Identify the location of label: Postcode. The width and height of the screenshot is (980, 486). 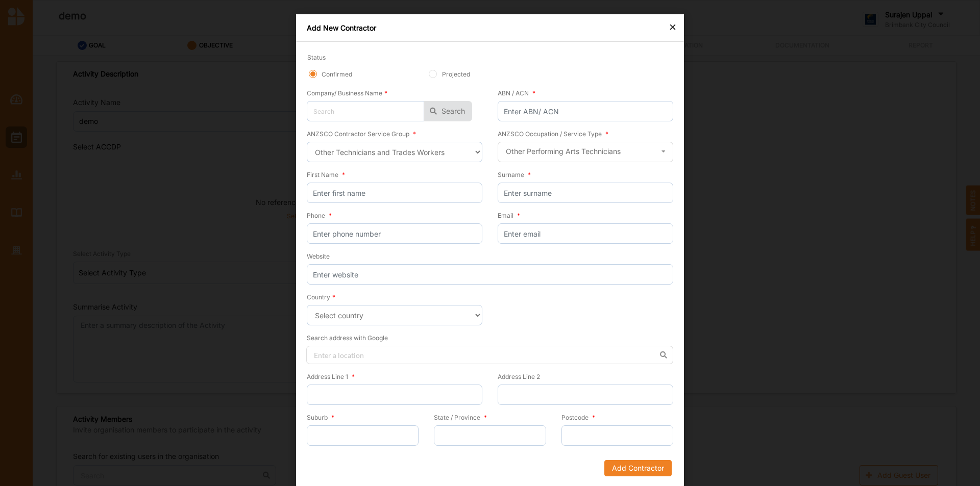
(578, 417).